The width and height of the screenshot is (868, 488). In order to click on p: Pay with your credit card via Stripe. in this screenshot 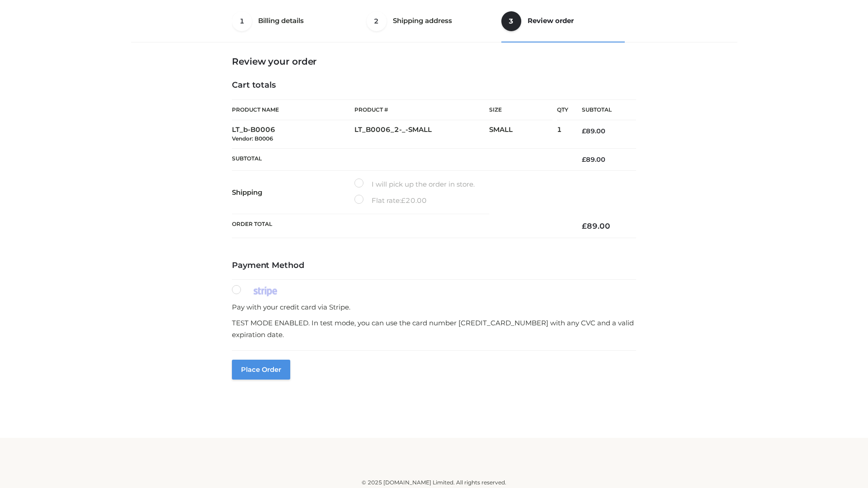, I will do `click(434, 307)`.